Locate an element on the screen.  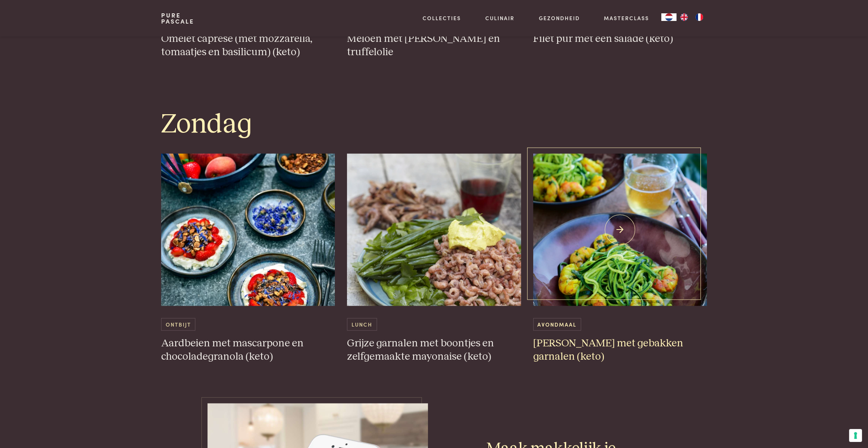
img: Courgettini met gebakken garnalen (keto) is located at coordinates (621, 230).